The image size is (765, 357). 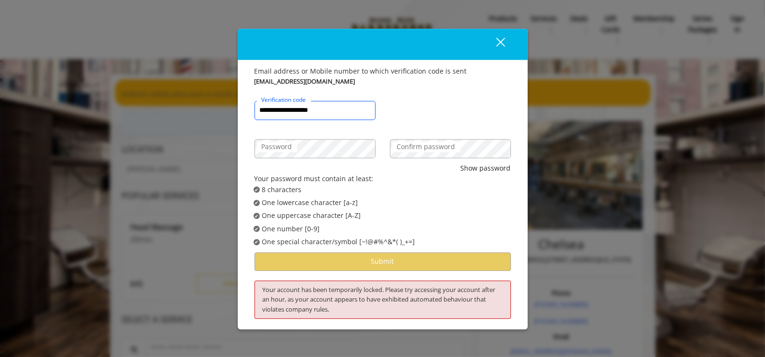 What do you see at coordinates (277, 147) in the screenshot?
I see `label: Password` at bounding box center [277, 147].